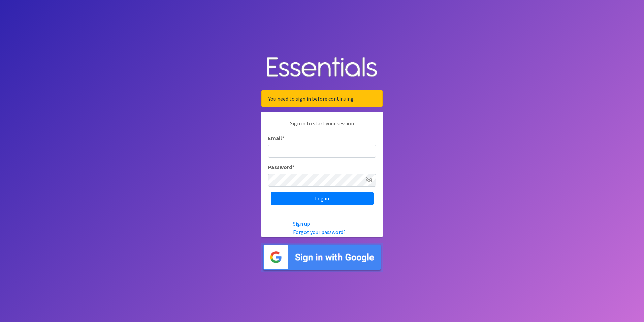  What do you see at coordinates (322, 98) in the screenshot?
I see `div: You need to sign in before continuing.` at bounding box center [322, 98].